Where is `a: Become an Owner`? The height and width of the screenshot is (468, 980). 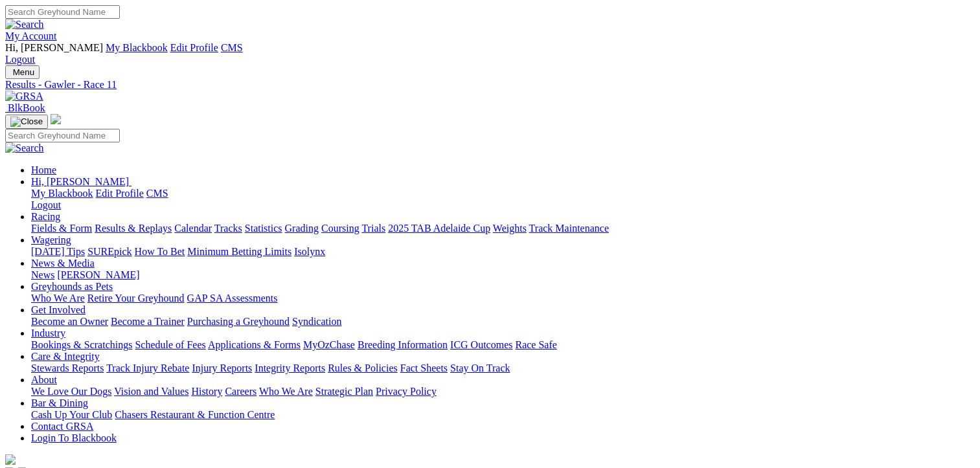
a: Become an Owner is located at coordinates (69, 321).